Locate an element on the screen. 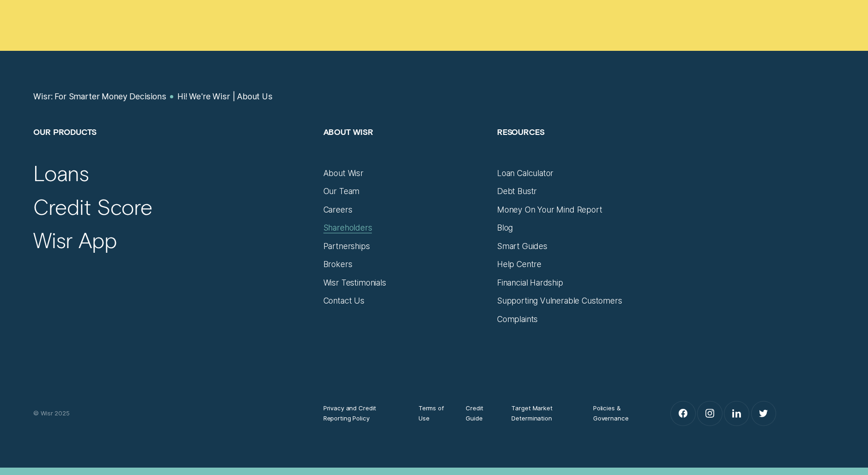 The height and width of the screenshot is (475, 868). a: Credit Guide is located at coordinates (479, 414).